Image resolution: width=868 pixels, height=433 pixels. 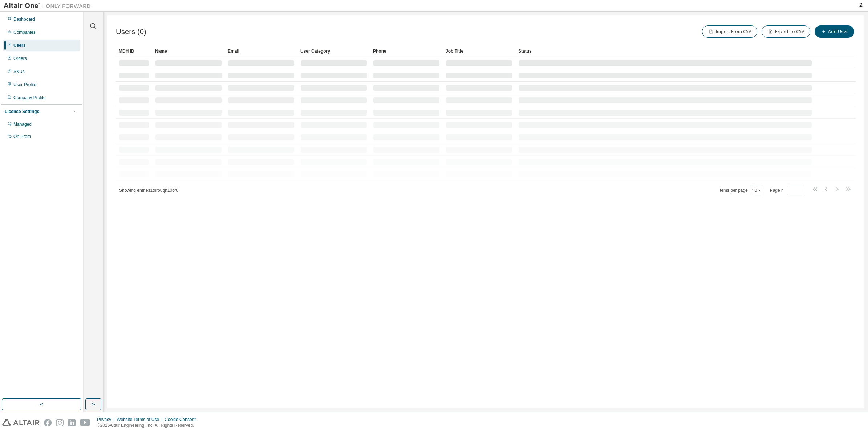 What do you see at coordinates (182, 420) in the screenshot?
I see `div: Cookie Consent` at bounding box center [182, 420].